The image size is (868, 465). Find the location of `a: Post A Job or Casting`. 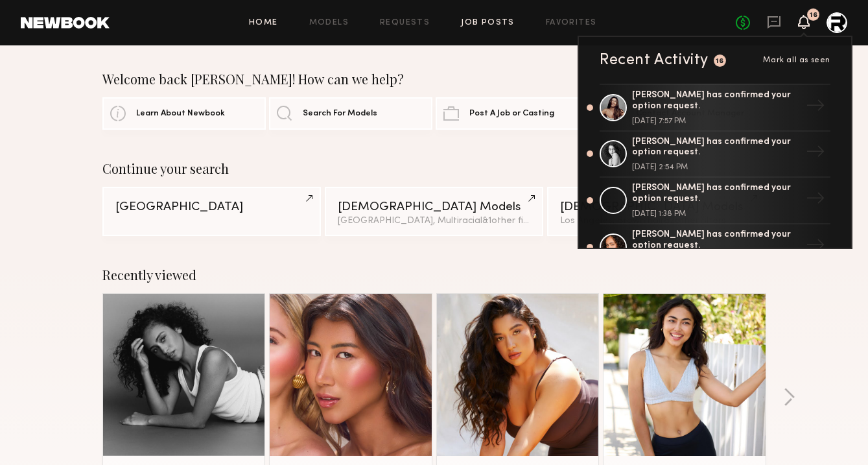

a: Post A Job or Casting is located at coordinates (518, 114).